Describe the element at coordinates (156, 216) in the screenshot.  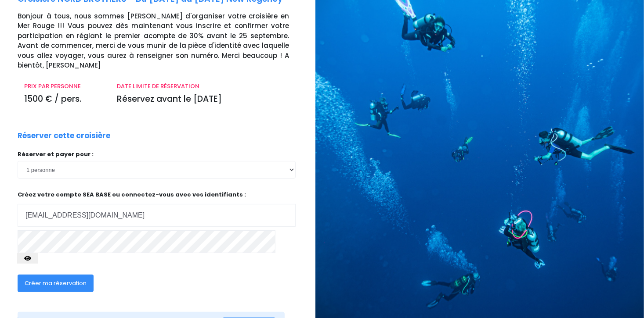
I see `input: Adresse email` at that location.